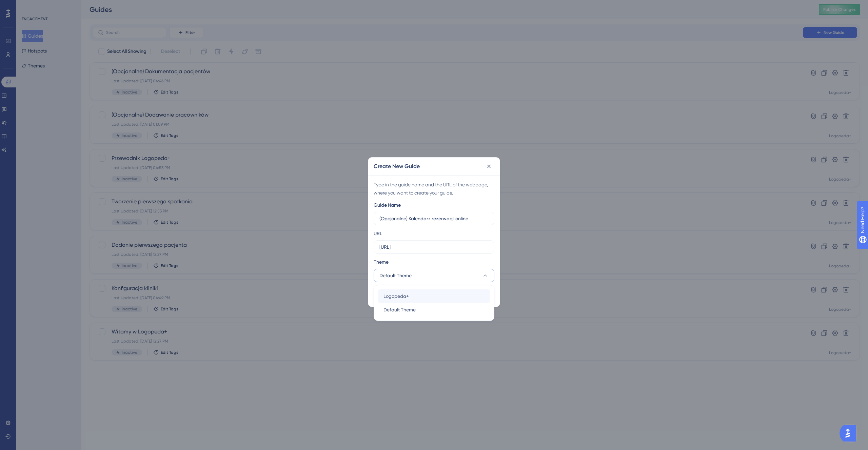 This screenshot has width=868, height=450. What do you see at coordinates (387, 205) in the screenshot?
I see `div: Guide Name` at bounding box center [387, 205].